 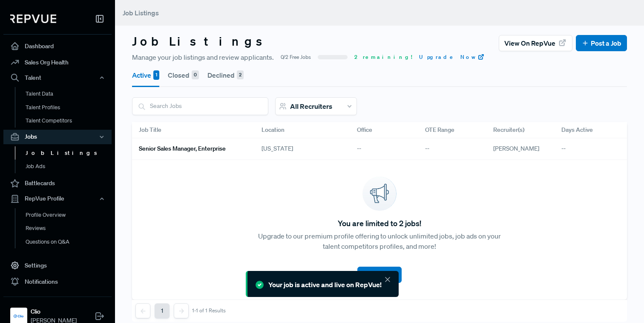 What do you see at coordinates (58, 198) in the screenshot?
I see `div: RepVue Profile` at bounding box center [58, 198].